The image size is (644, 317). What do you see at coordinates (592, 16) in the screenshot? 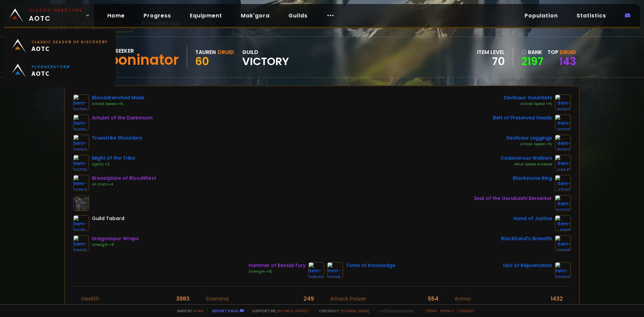
I see `a: Statistics` at bounding box center [592, 16].